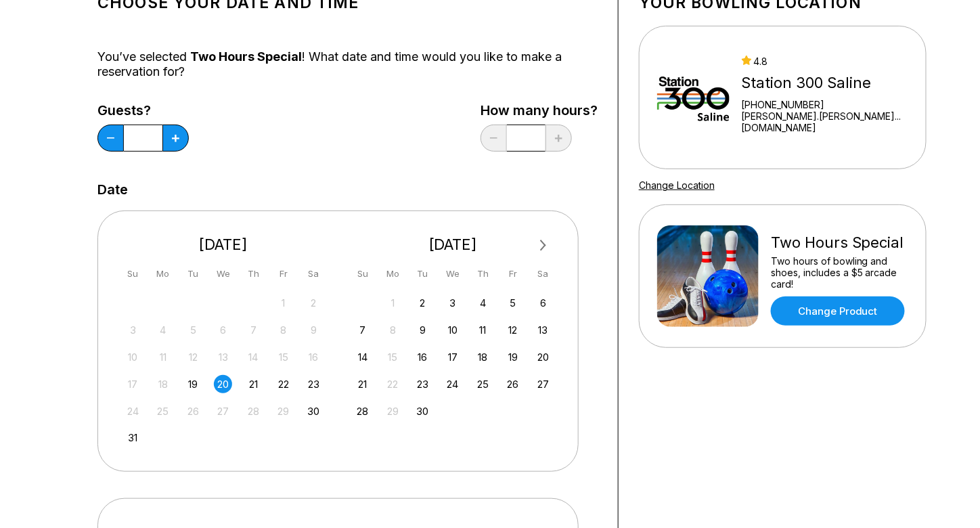 This screenshot has height=528, width=980. What do you see at coordinates (392, 302) in the screenshot?
I see `div: Not available Monday, September 1st, 2025` at bounding box center [392, 302].